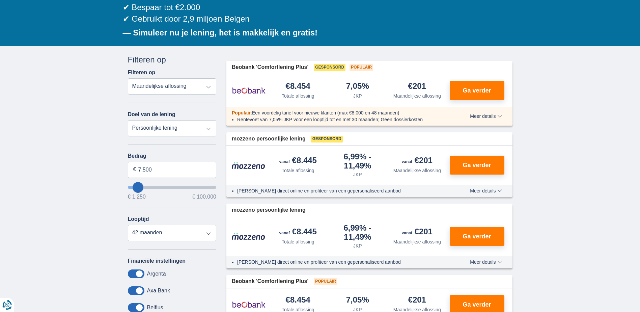 Image resolution: width=640 pixels, height=312 pixels. I want to click on span: Een voordelig tarief voor nieuwe klanten (max €8.000 en 48 maanden), so click(326, 113).